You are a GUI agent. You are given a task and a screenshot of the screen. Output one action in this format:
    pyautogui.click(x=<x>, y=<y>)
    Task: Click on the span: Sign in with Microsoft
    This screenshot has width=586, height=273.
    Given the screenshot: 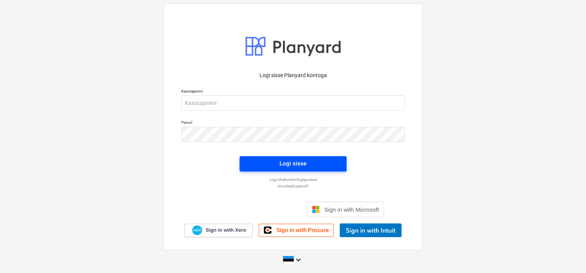 What is the action you would take?
    pyautogui.click(x=352, y=209)
    